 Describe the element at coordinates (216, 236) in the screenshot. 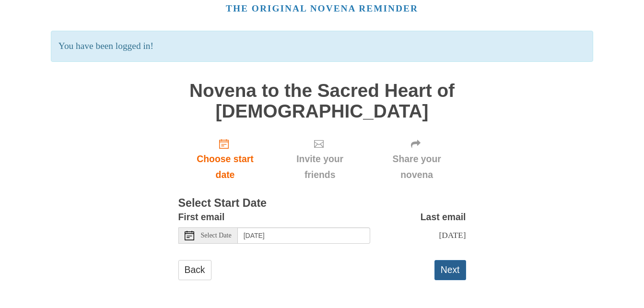

I see `span: Select Date` at that location.